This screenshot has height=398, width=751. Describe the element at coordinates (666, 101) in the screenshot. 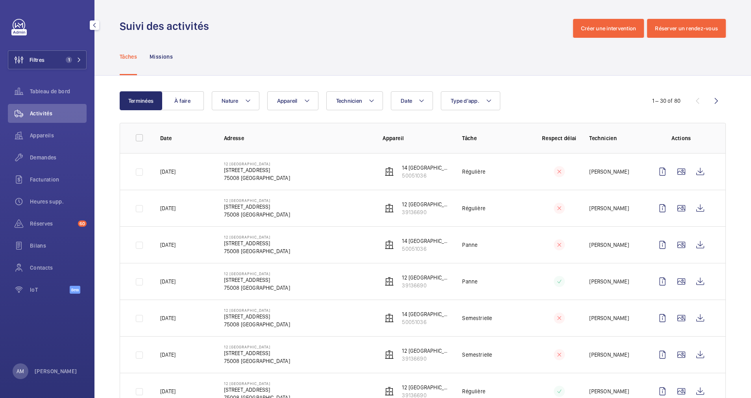

I see `div: 1 – 30 of 80` at that location.